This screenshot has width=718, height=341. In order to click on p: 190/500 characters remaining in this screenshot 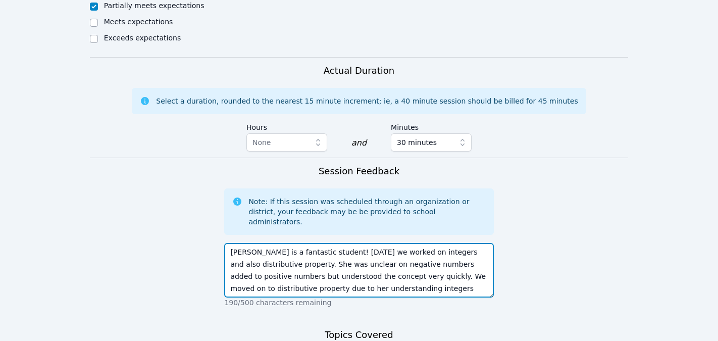, I will do `click(359, 303)`.